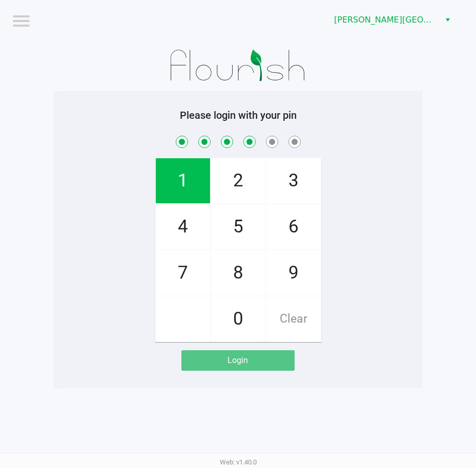  Describe the element at coordinates (238, 227) in the screenshot. I see `span: 5` at that location.